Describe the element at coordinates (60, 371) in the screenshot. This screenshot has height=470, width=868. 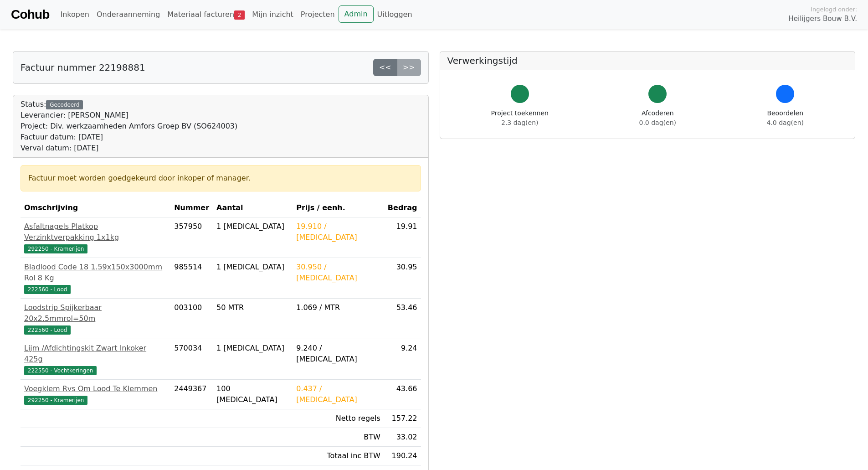
I see `span: 222550 - Vochtkeringen` at that location.